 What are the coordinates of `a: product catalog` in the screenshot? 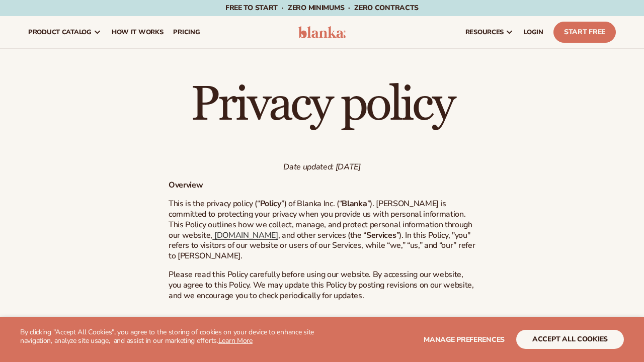 It's located at (65, 32).